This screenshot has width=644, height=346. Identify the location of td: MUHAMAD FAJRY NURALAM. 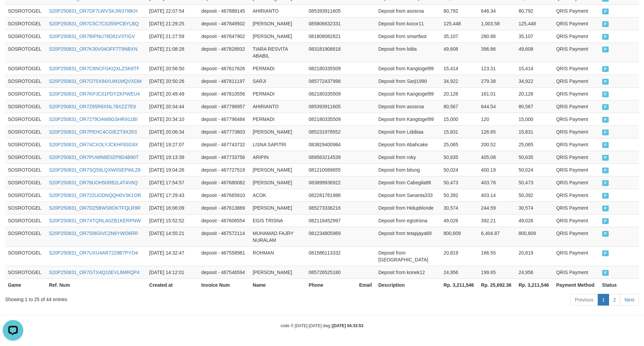
(278, 236).